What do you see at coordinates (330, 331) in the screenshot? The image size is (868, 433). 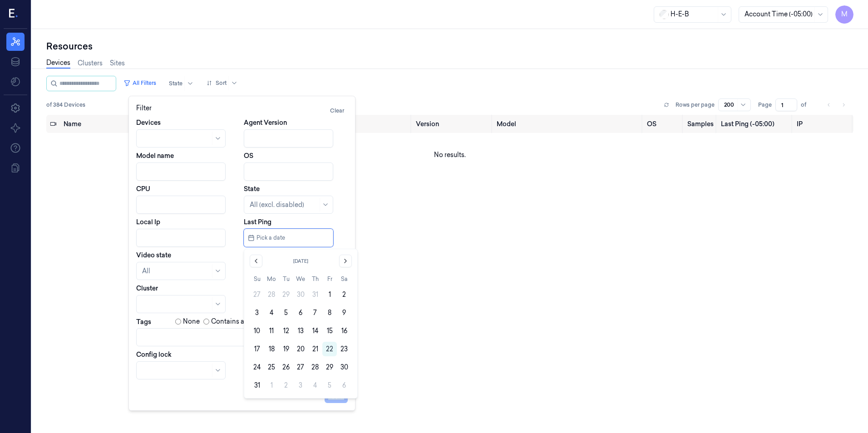 I see `button: Friday, August 15th, 2025` at bounding box center [330, 331].